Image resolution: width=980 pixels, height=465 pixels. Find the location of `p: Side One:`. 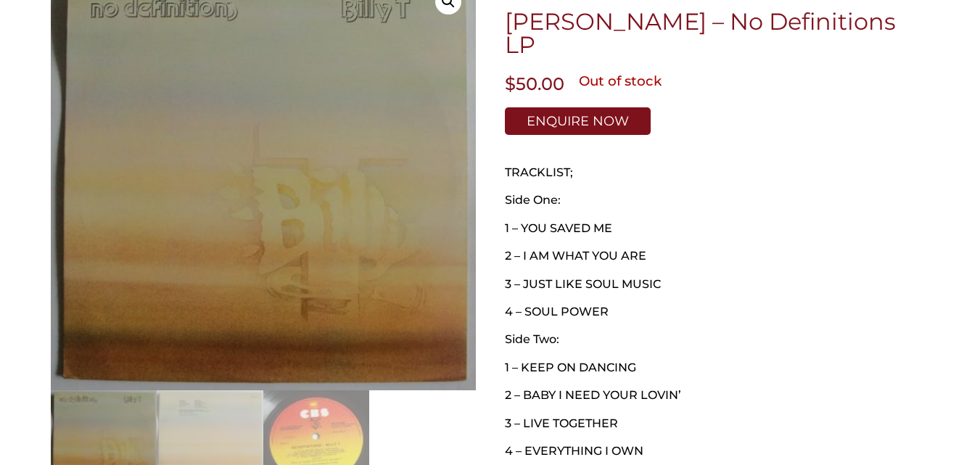

p: Side One: is located at coordinates (717, 200).